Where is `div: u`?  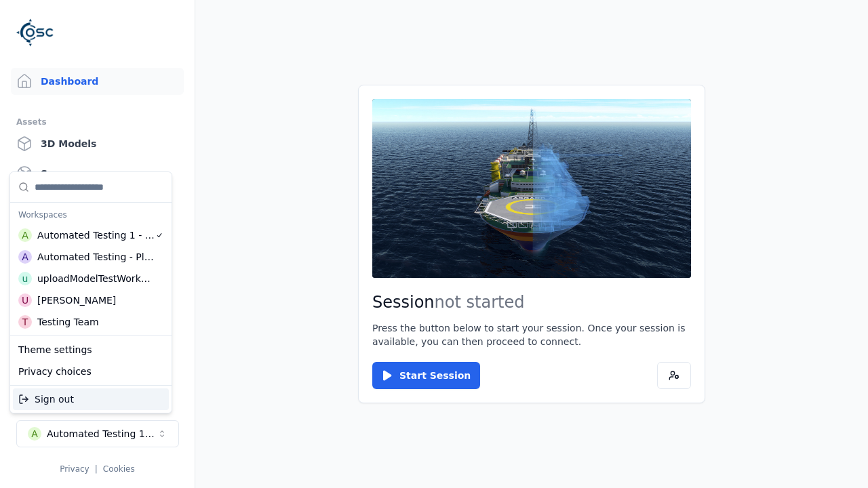 div: u is located at coordinates (25, 278).